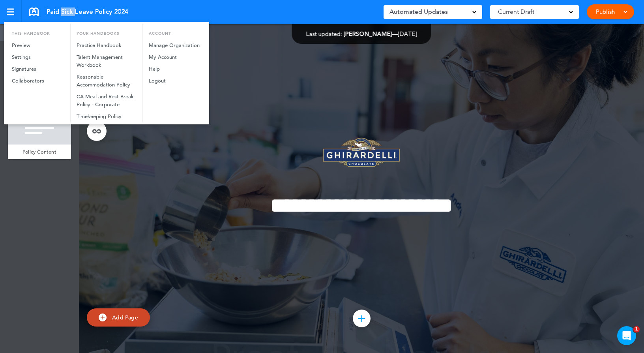 The image size is (644, 353). What do you see at coordinates (38, 45) in the screenshot?
I see `a: Preview` at bounding box center [38, 45].